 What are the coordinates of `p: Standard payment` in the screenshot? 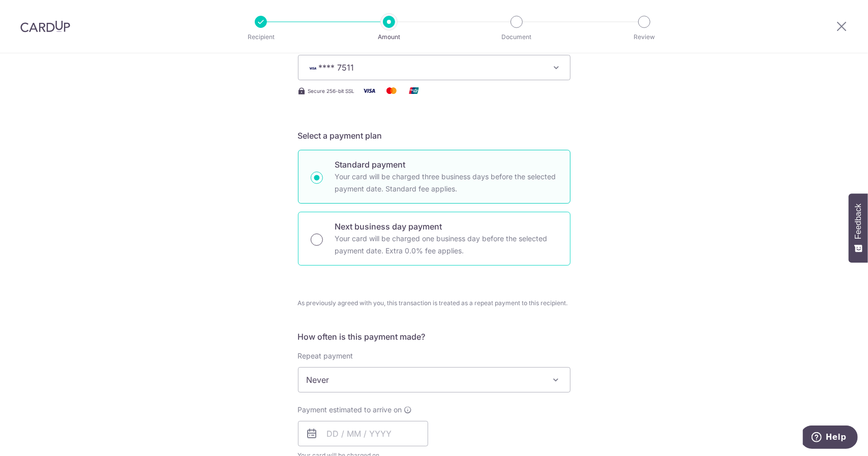 It's located at (446, 164).